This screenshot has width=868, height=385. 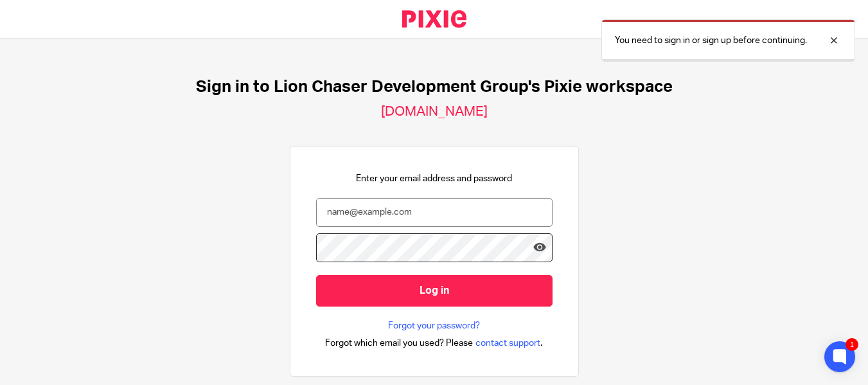 What do you see at coordinates (710, 41) in the screenshot?
I see `p: You need to sign in or sign up before continuing.` at bounding box center [710, 41].